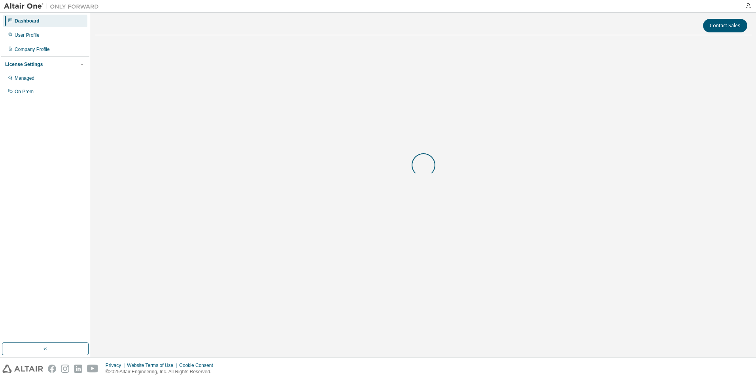 The image size is (756, 380). I want to click on div: Dashboard, so click(27, 21).